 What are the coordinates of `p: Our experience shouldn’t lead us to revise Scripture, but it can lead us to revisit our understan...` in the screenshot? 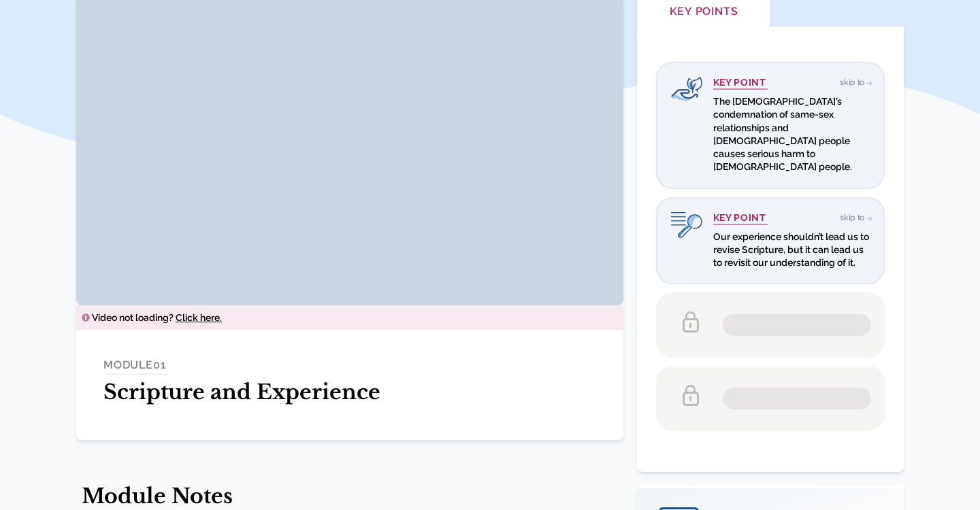 It's located at (792, 251).